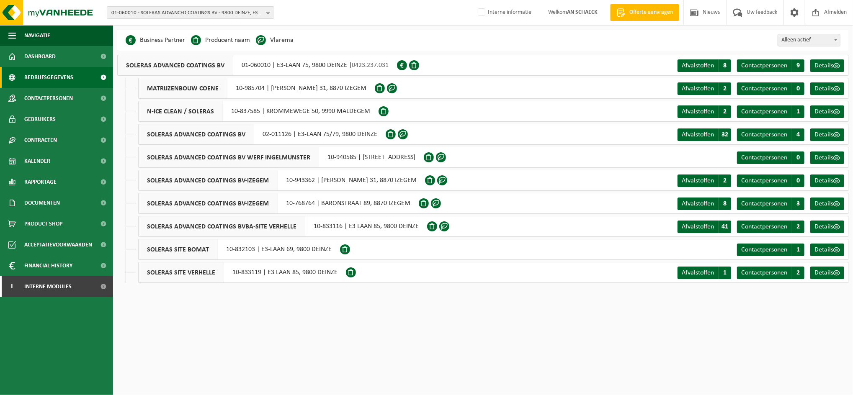  What do you see at coordinates (220, 40) in the screenshot?
I see `li: Producent naam` at bounding box center [220, 40].